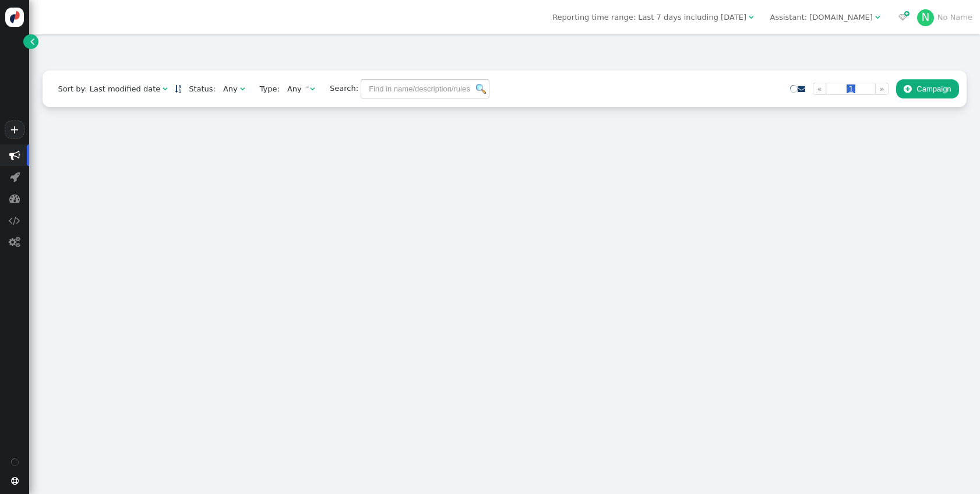 The height and width of the screenshot is (494, 980). What do you see at coordinates (109, 89) in the screenshot?
I see `div: Sort by: Last modified date` at bounding box center [109, 89].